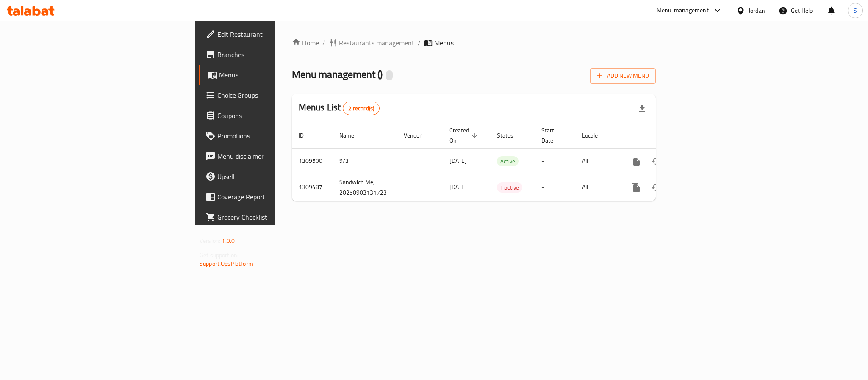 The width and height of the screenshot is (868, 380). What do you see at coordinates (361, 108) in the screenshot?
I see `div: Total records count` at bounding box center [361, 108].